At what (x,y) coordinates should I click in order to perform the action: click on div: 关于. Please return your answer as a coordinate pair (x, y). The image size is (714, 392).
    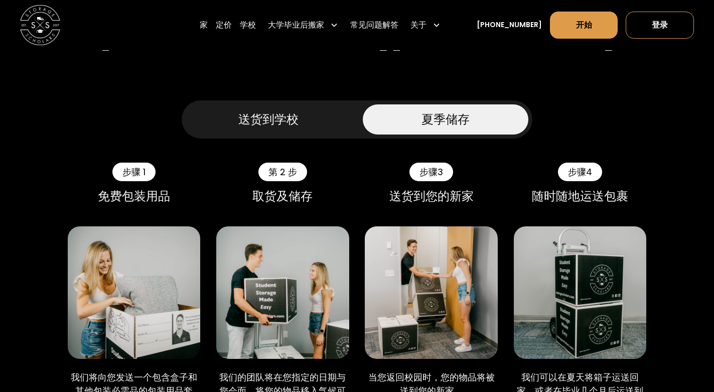
    Looking at the image, I should click on (425, 25).